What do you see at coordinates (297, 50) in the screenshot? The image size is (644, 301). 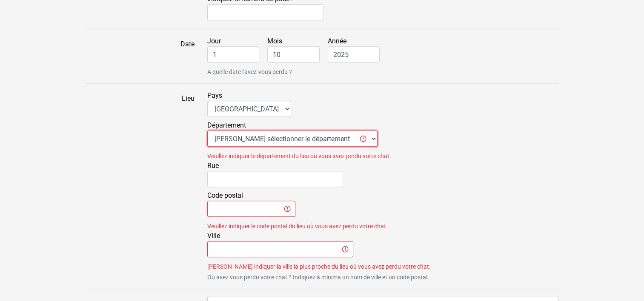 I see `label: Mois` at bounding box center [297, 50].